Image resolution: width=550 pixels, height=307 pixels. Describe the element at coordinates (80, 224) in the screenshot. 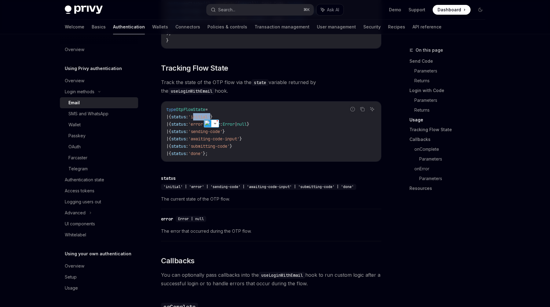

I see `div: UI components` at that location.